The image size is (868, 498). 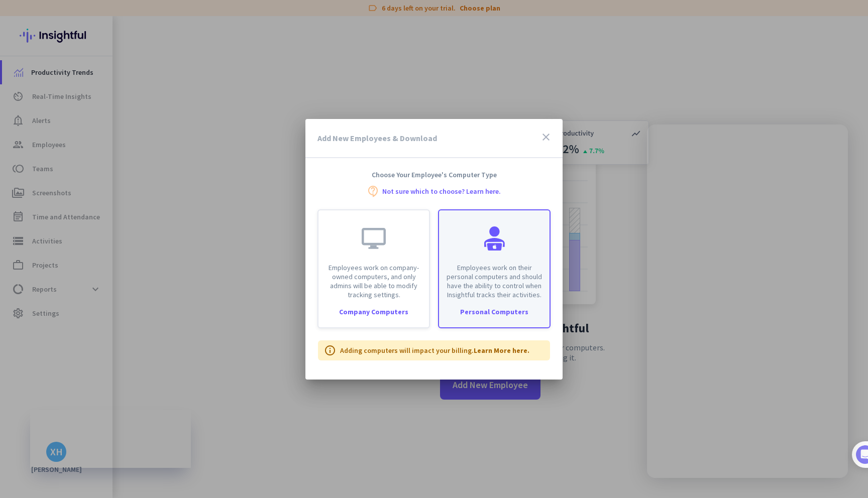 What do you see at coordinates (373, 191) in the screenshot?
I see `i: contact_support` at bounding box center [373, 191].